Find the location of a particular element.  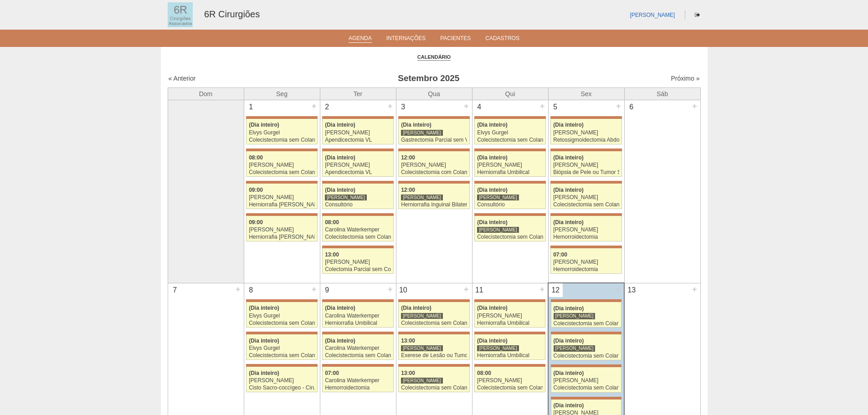

a: (Dia inteiro) Elvys Gurgel Colecistectomia sem Colangiografia VL is located at coordinates (281, 132).